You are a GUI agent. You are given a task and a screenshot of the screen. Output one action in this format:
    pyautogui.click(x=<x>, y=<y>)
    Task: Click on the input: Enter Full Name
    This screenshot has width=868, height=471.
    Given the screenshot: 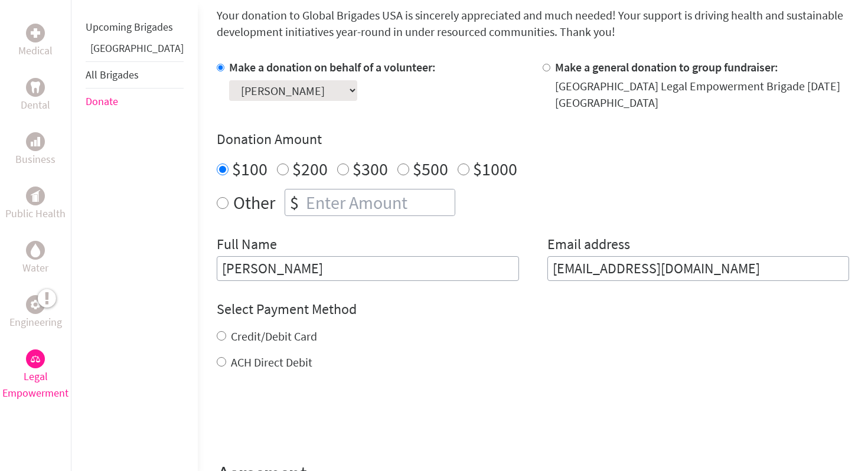 What is the action you would take?
    pyautogui.click(x=368, y=269)
    